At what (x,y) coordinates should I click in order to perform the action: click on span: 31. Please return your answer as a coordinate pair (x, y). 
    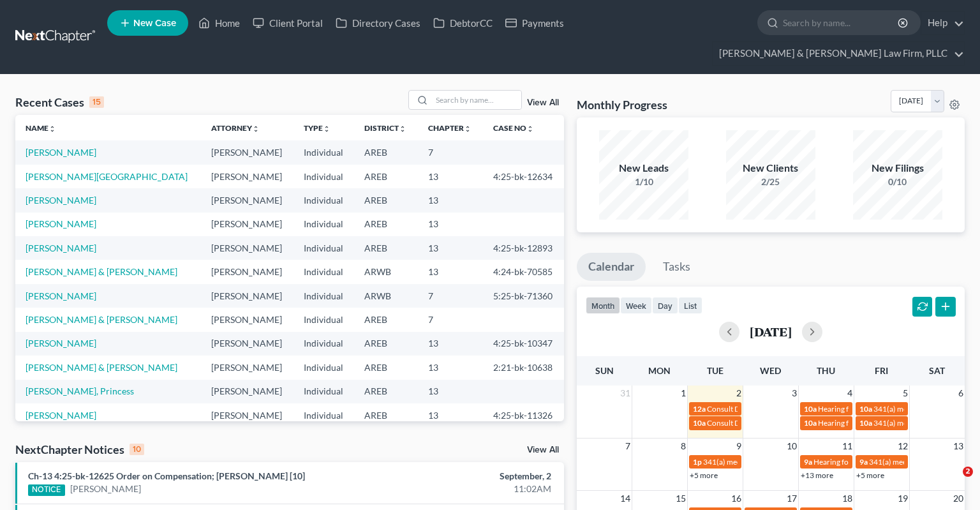
    Looking at the image, I should click on (626, 393).